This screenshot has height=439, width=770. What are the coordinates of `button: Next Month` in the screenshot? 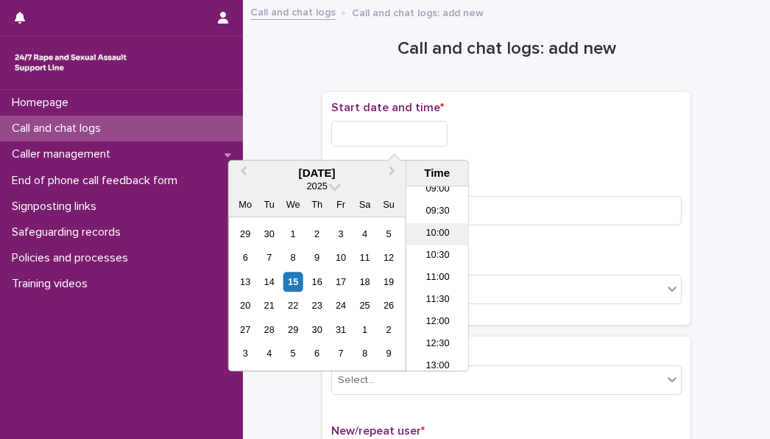 It's located at (394, 174).